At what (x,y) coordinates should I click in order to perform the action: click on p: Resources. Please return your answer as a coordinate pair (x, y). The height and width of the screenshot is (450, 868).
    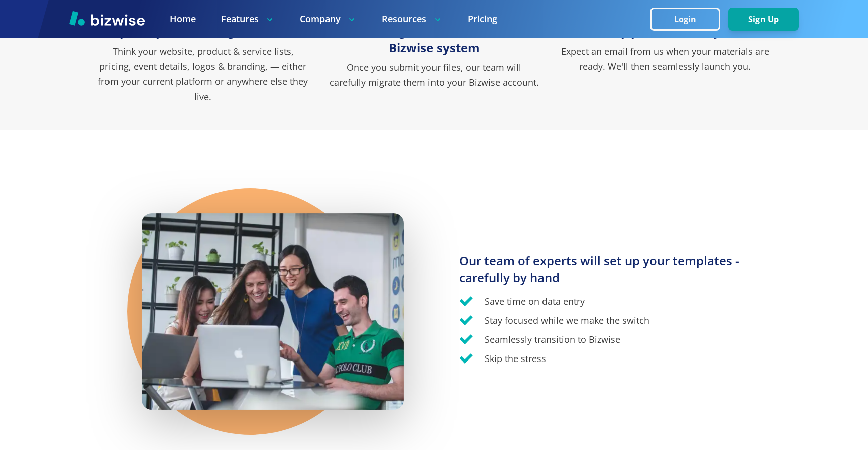
    Looking at the image, I should click on (412, 18).